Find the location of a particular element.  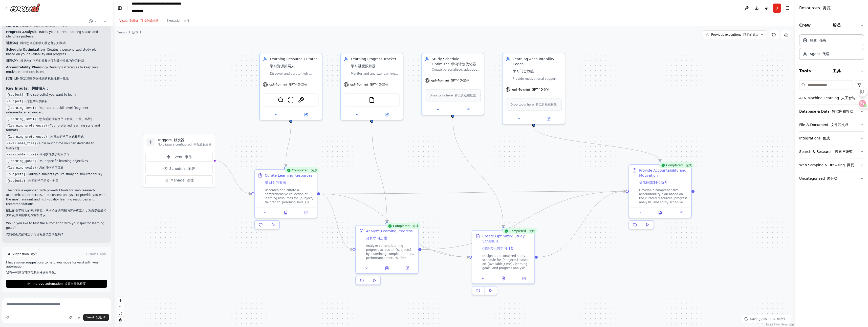

font: 学习问责教练 is located at coordinates (523, 71).